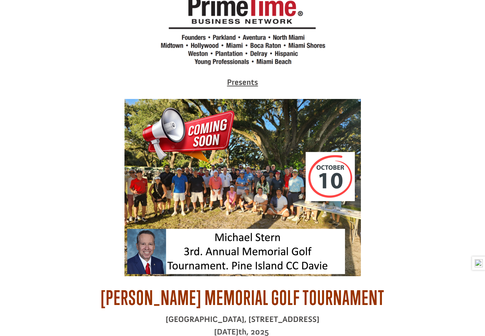  Describe the element at coordinates (16, 32) in the screenshot. I see `img: US.png` at that location.